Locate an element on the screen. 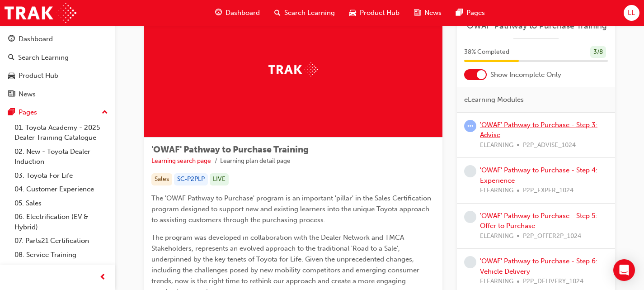 The image size is (644, 290). li: Learning plan detail page is located at coordinates (255, 161).